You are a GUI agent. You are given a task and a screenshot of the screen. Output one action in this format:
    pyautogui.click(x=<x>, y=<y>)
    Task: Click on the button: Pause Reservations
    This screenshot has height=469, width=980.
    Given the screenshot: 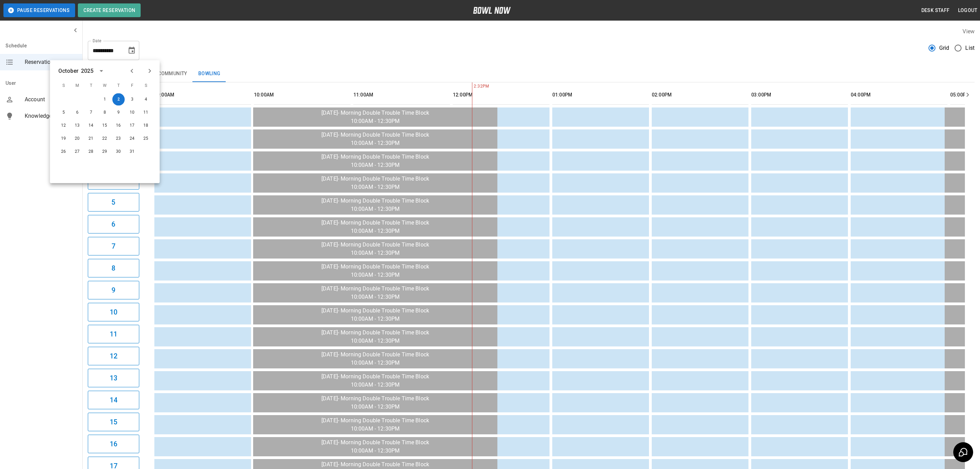 What is the action you would take?
    pyautogui.click(x=39, y=10)
    